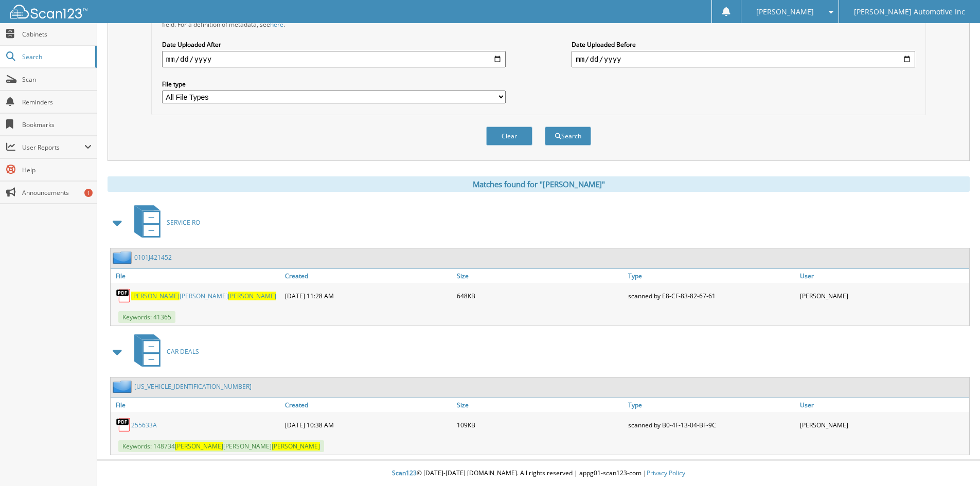  Describe the element at coordinates (666, 473) in the screenshot. I see `a: Privacy Policy` at that location.